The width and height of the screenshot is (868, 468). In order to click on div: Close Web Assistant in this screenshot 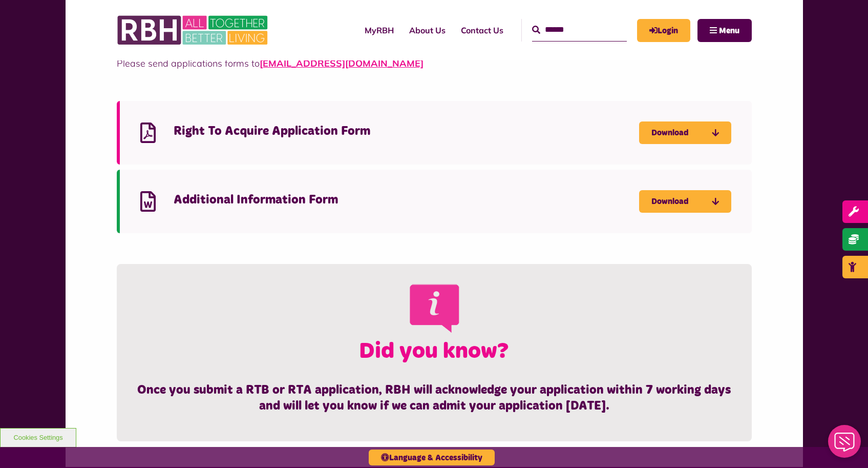, I will do `click(23, 20)`.